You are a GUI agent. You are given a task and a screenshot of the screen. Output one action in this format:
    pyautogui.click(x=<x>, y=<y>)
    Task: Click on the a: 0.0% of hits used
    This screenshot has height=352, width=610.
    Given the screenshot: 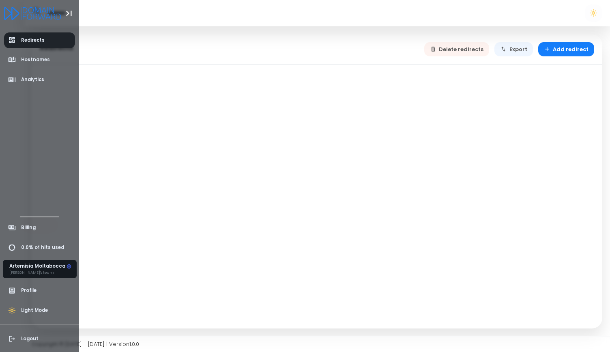 What is the action you would take?
    pyautogui.click(x=40, y=247)
    